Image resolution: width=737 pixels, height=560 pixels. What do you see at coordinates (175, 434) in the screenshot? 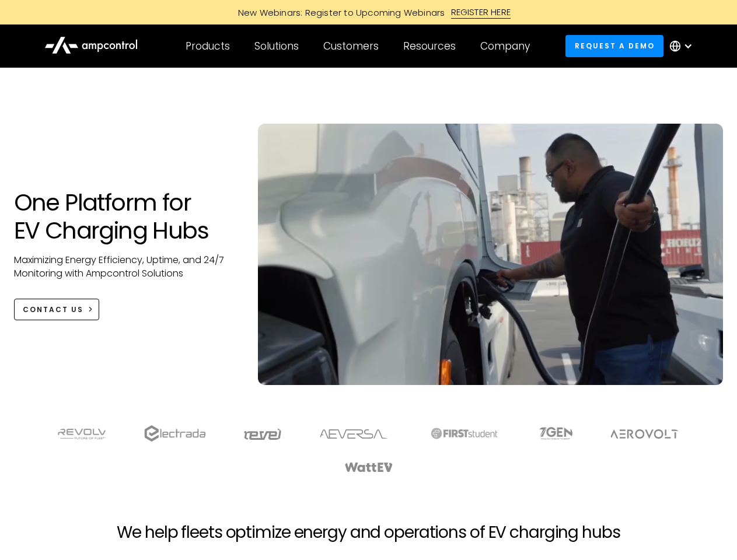
I see `img: electrada logo` at bounding box center [175, 434].